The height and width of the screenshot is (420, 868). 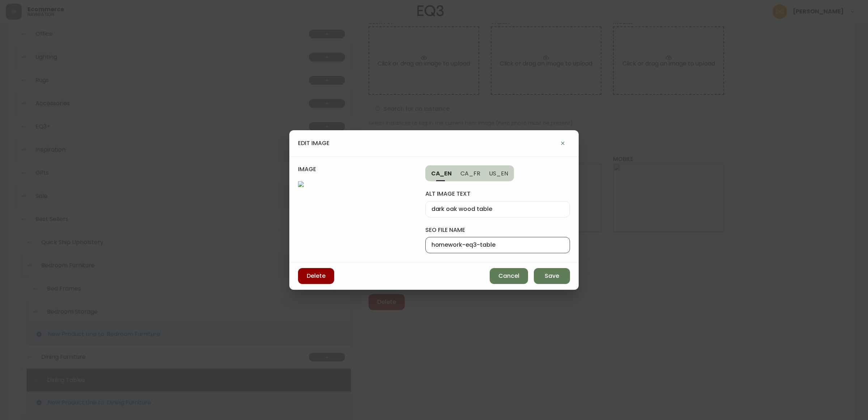 What do you see at coordinates (358, 173) in the screenshot?
I see `h4: image` at bounding box center [358, 173].